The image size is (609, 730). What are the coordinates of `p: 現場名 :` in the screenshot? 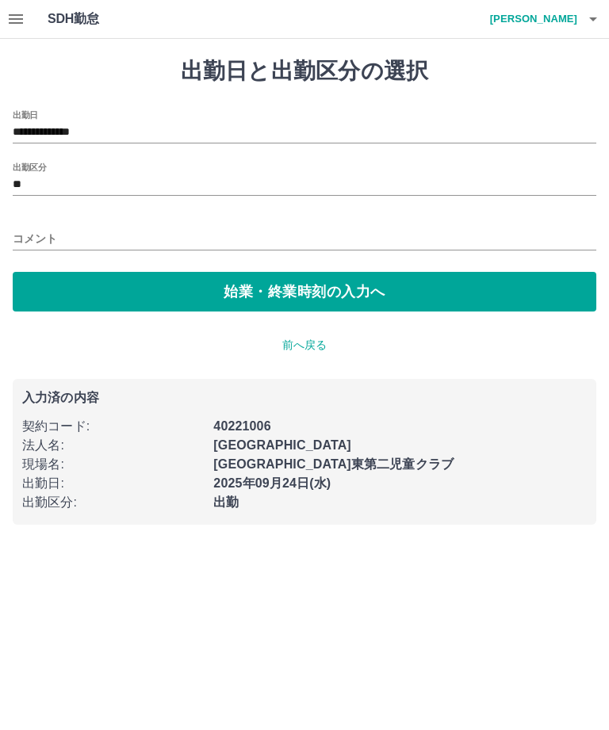 It's located at (113, 465).